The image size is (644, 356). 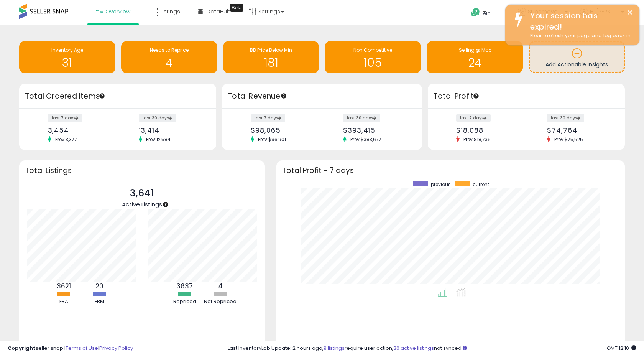 What do you see at coordinates (99, 301) in the screenshot?
I see `div: FBM` at bounding box center [99, 301].